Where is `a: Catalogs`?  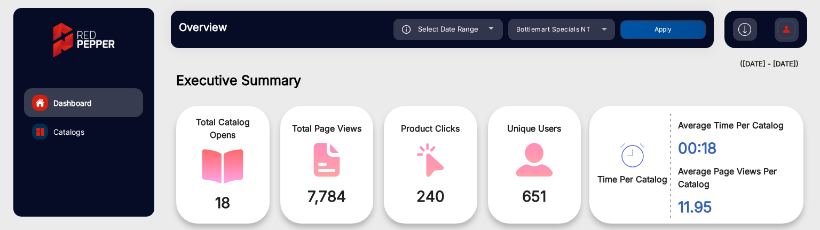 a: Catalogs is located at coordinates (83, 131).